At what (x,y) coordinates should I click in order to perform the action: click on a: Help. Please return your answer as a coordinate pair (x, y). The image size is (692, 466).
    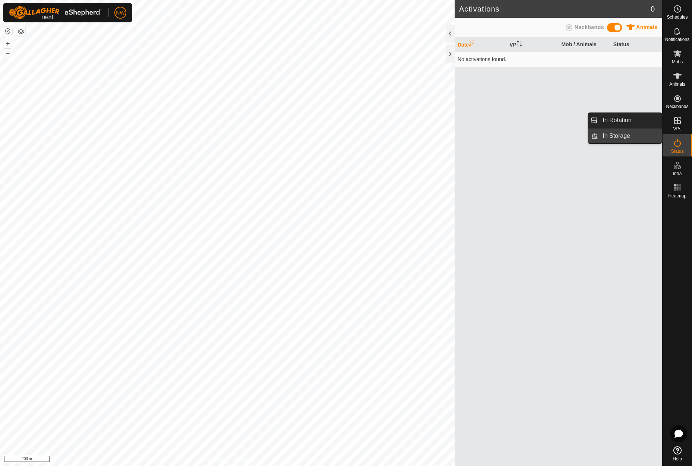
    Looking at the image, I should click on (677, 454).